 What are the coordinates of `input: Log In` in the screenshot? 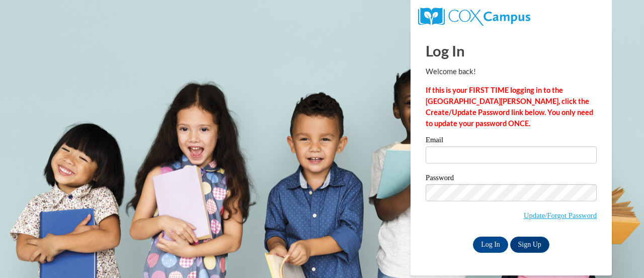 It's located at (491, 244).